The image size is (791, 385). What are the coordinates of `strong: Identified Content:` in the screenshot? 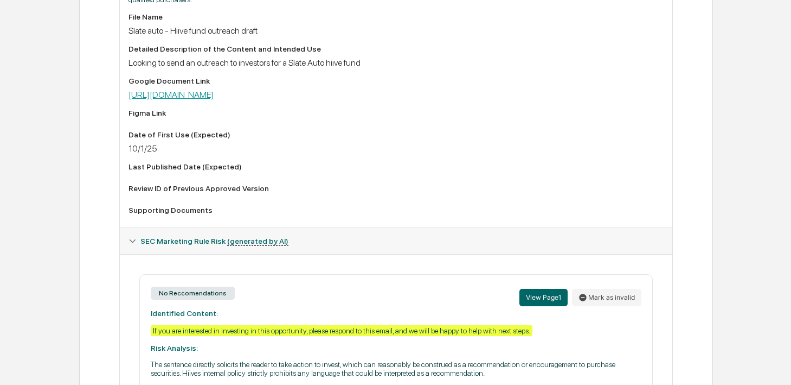 It's located at (184, 313).